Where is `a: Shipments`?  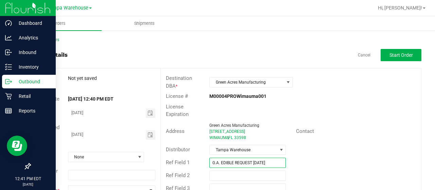 a: Shipments is located at coordinates (144, 23).